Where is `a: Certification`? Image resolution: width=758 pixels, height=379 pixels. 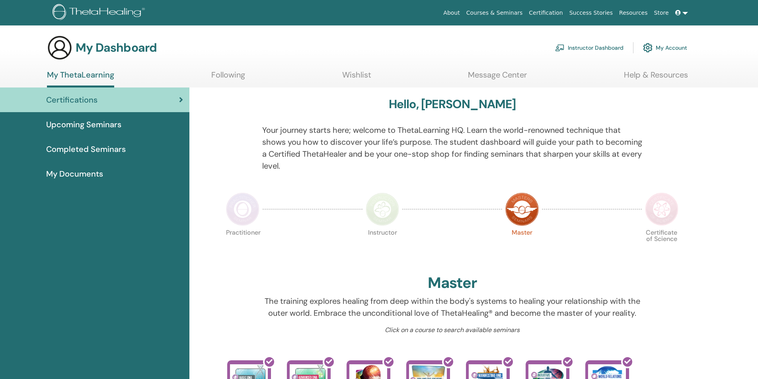 a: Certification is located at coordinates (546, 13).